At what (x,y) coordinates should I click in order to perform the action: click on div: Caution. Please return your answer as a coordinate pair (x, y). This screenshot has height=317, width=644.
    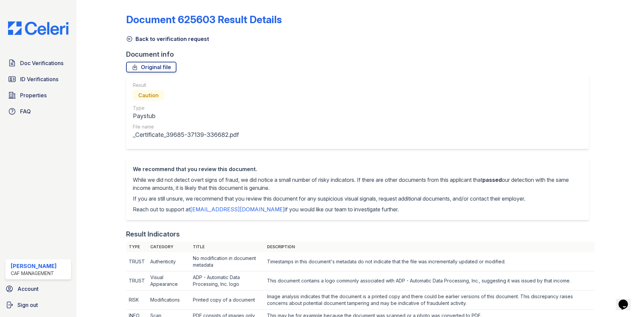
    Looking at the image, I should click on (148, 95).